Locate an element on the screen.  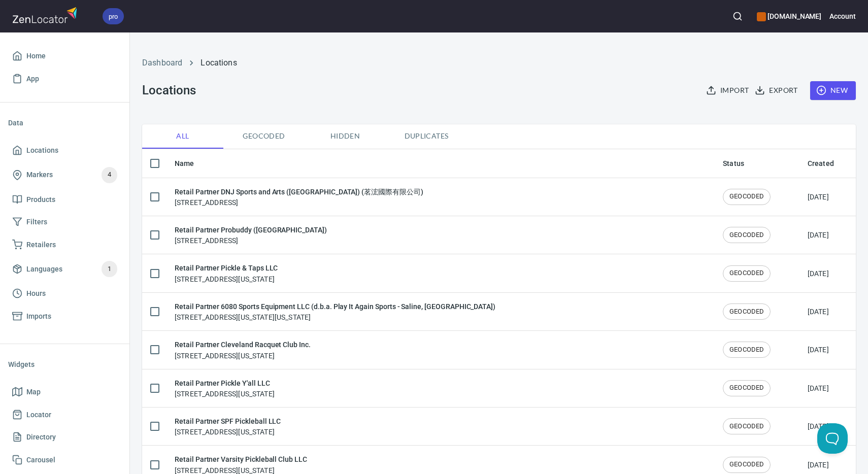
span: All is located at coordinates (183, 136).